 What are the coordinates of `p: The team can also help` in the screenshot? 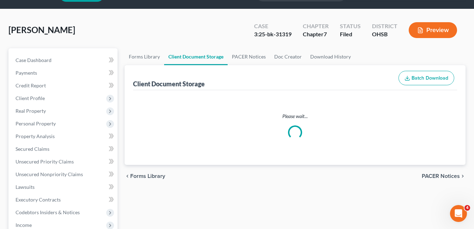 It's located at (61, 12).